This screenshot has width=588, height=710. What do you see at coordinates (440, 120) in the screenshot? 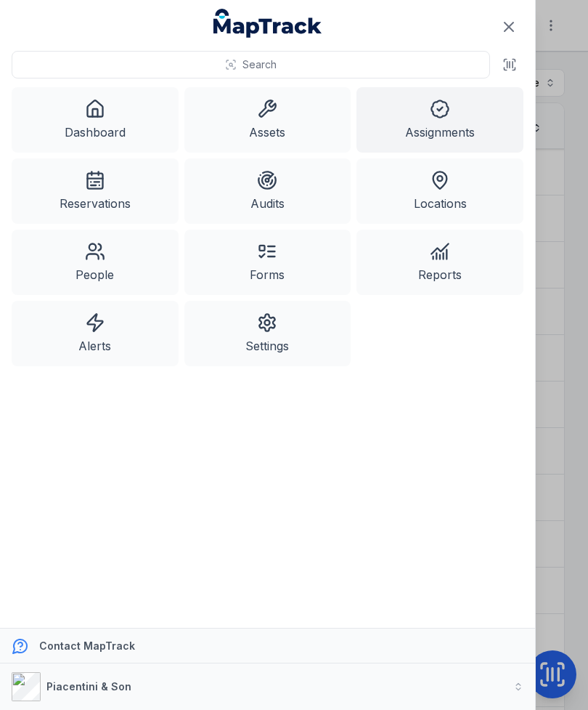
I see `a: Assignments` at bounding box center [440, 120].